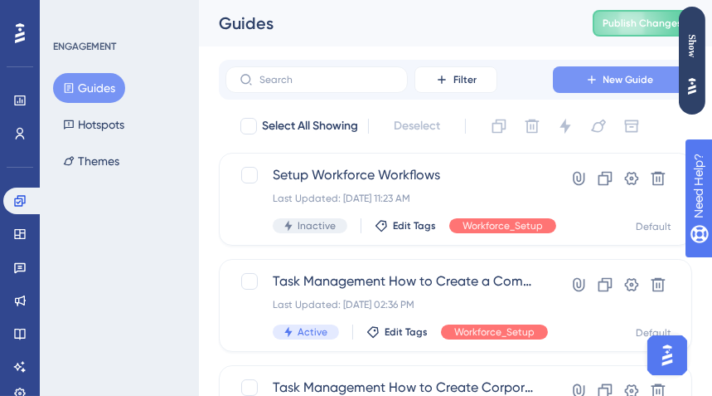  Describe the element at coordinates (25, 25) in the screenshot. I see `button: Open AI Assistant Launcher` at that location.